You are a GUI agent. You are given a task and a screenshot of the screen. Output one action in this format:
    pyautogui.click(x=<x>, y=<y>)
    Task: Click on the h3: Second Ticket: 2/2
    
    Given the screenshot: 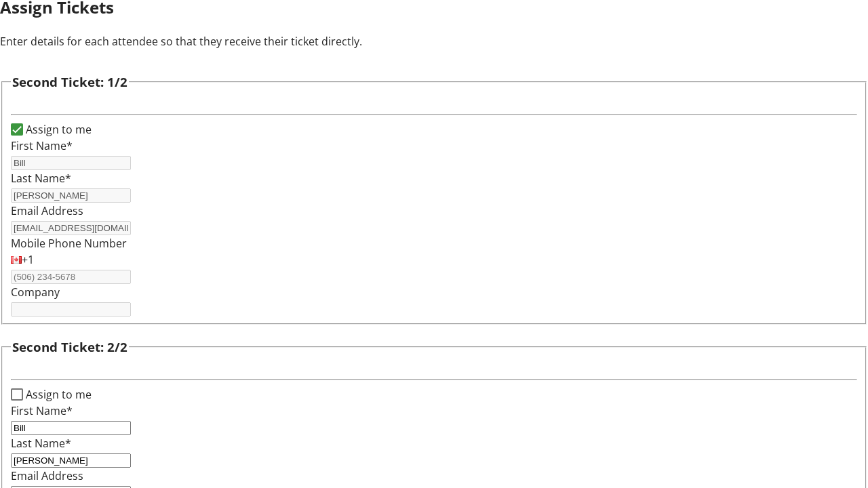 What is the action you would take?
    pyautogui.click(x=69, y=348)
    